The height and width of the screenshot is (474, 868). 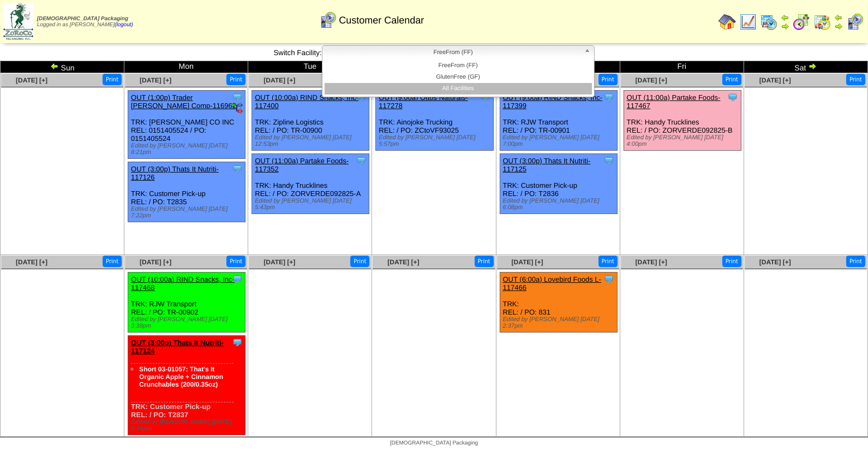 What do you see at coordinates (18, 22) in the screenshot?
I see `img: zoroco-logo-small.webp` at bounding box center [18, 22].